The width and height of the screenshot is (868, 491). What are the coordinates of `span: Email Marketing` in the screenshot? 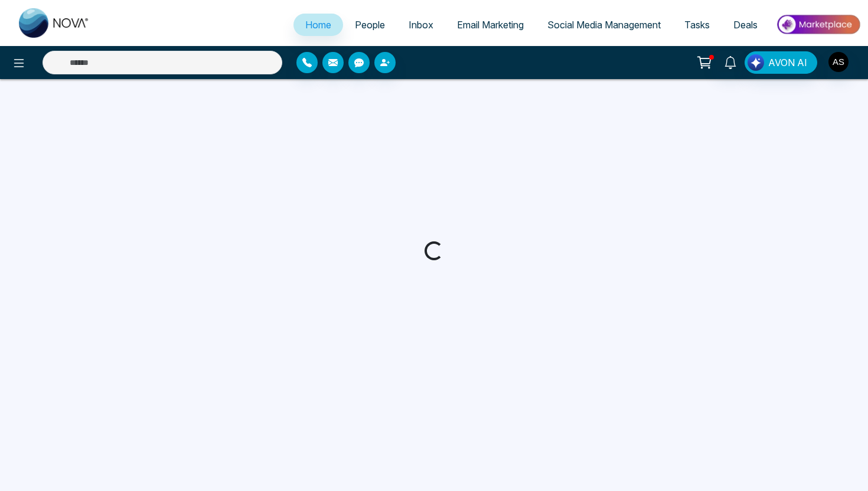 It's located at (491, 25).